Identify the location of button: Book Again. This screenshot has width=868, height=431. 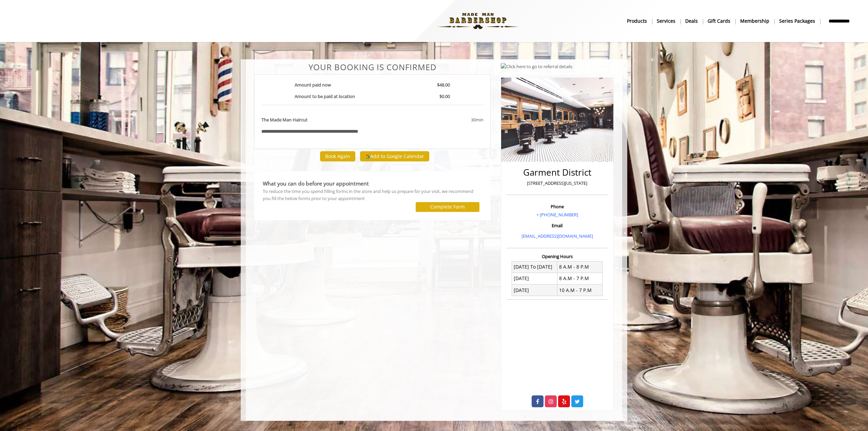
(337, 156).